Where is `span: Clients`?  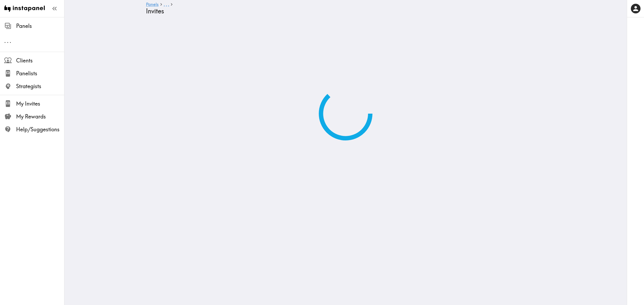 span: Clients is located at coordinates (40, 60).